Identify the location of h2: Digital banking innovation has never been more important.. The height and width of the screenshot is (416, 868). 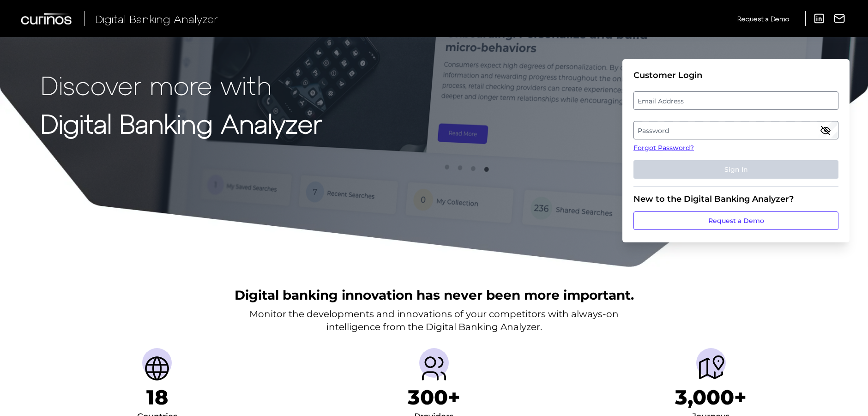
(434, 295).